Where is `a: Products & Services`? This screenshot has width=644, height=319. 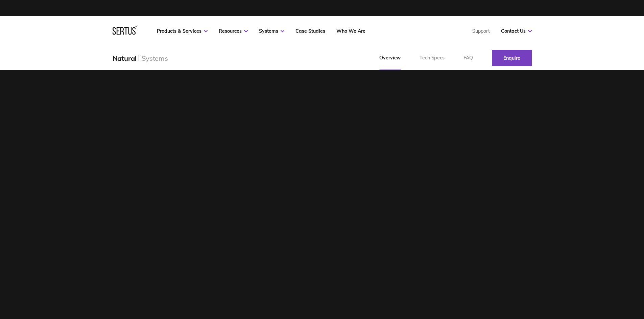
a: Products & Services is located at coordinates (182, 31).